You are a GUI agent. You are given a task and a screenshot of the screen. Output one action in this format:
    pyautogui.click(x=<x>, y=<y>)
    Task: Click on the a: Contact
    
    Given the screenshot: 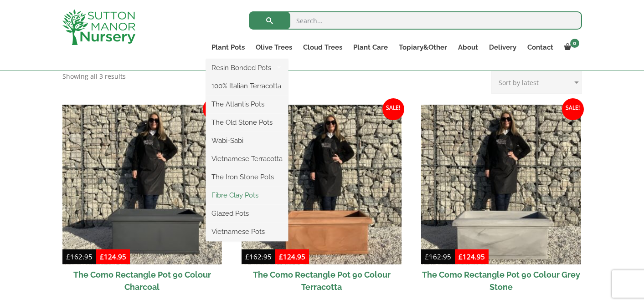 What is the action you would take?
    pyautogui.click(x=540, y=47)
    